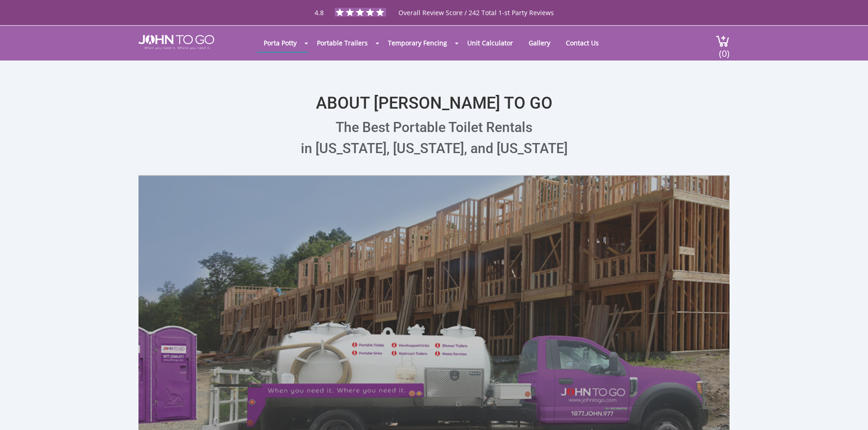  I want to click on a: Unit Calculator, so click(490, 43).